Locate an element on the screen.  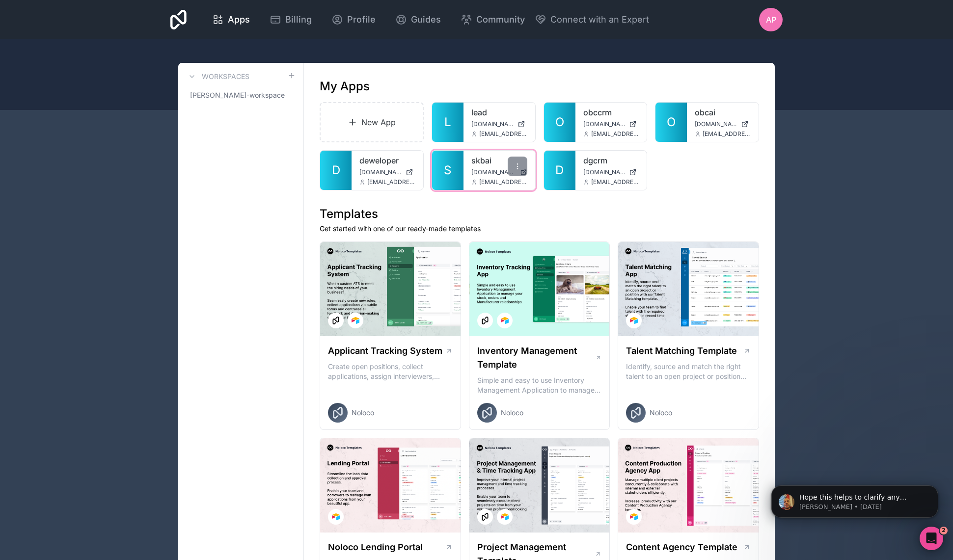
h1: My Apps is located at coordinates (344, 86).